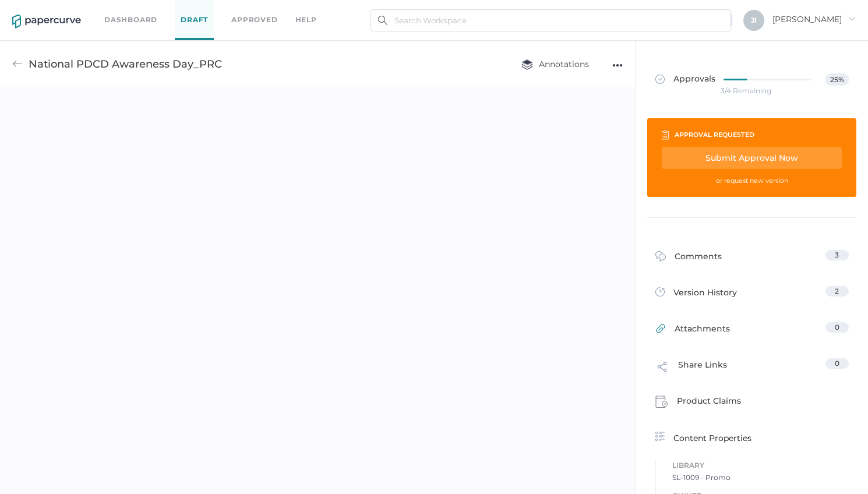  Describe the element at coordinates (852, 19) in the screenshot. I see `i: arrow_right` at that location.